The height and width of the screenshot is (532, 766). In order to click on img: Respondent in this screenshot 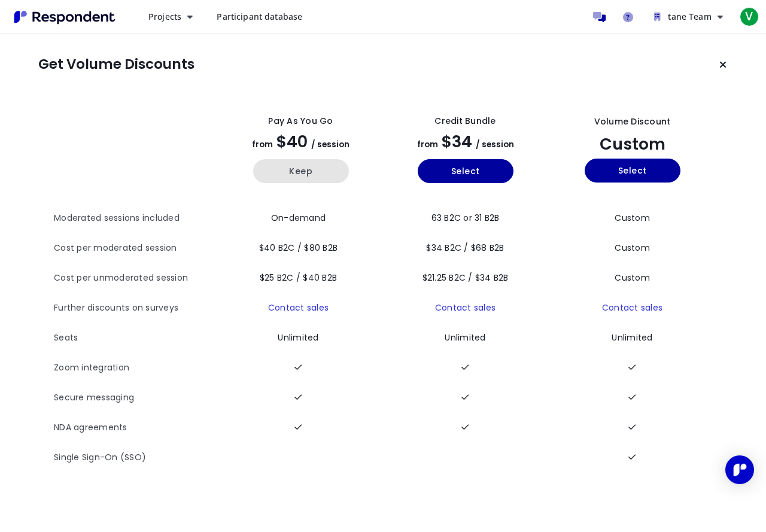, I will do `click(65, 17)`.